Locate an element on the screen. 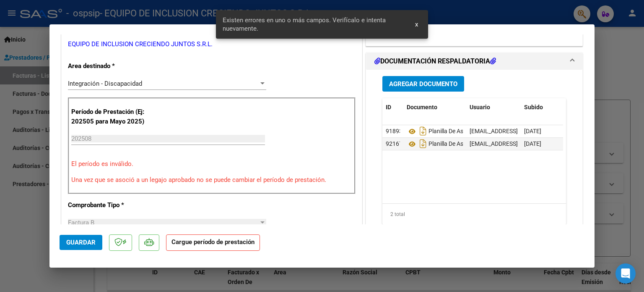 This screenshot has height=292, width=644. button: Guardar is located at coordinates (81, 242).